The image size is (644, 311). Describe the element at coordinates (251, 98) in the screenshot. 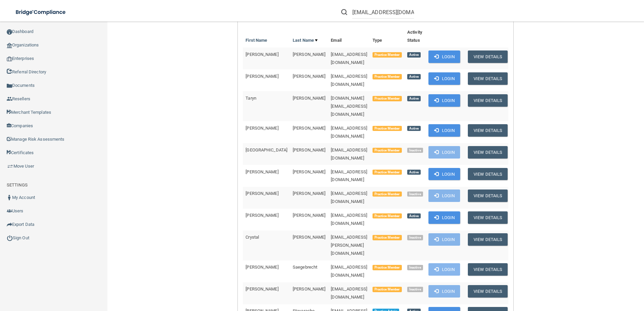

I see `span: Taryn` at that location.